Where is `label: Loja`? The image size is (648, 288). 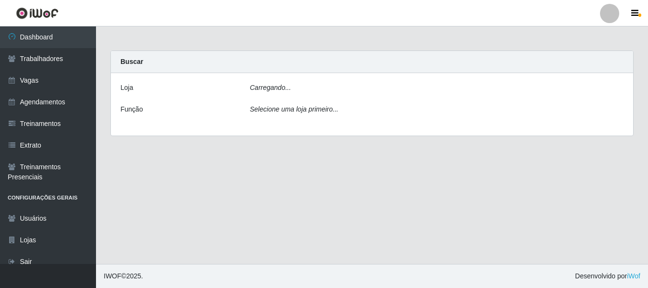 label: Loja is located at coordinates (127, 87).